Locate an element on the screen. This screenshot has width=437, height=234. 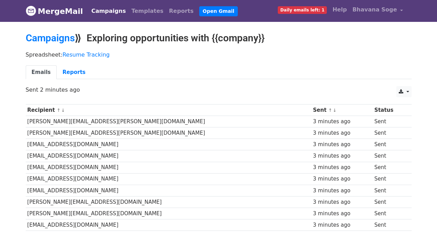
th: Status is located at coordinates (389, 110).